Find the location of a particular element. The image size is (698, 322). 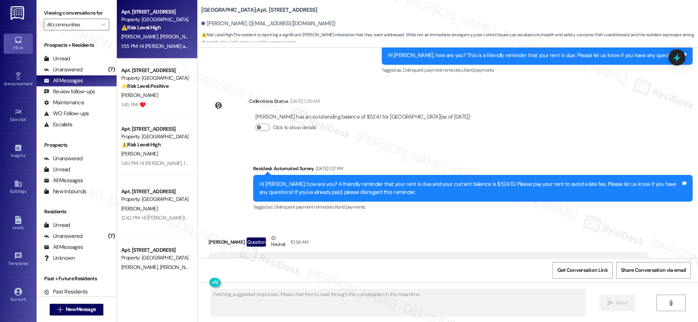

label: Viewing conversations for is located at coordinates (76, 13).